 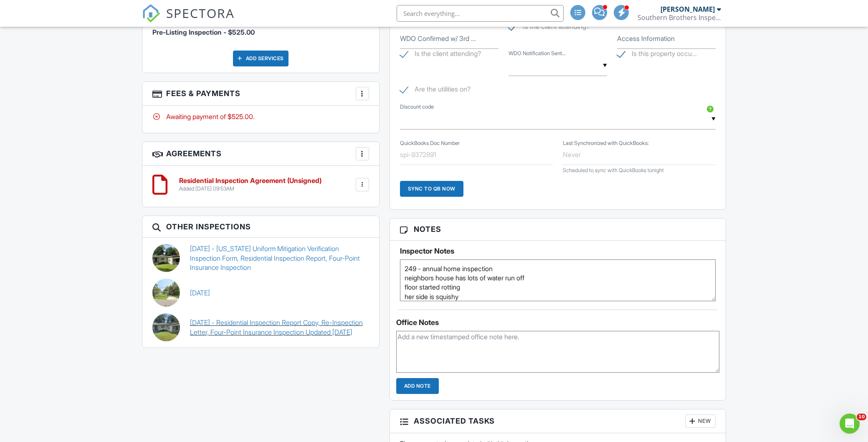 What do you see at coordinates (613, 171) in the screenshot?
I see `span: Scheduled to sync with QuickBooks tonight` at bounding box center [613, 171].